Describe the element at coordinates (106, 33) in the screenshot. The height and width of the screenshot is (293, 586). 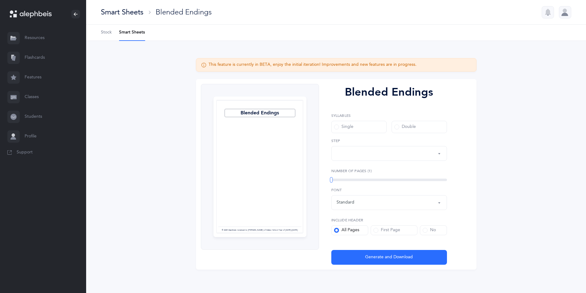
I see `span: Stock` at that location.